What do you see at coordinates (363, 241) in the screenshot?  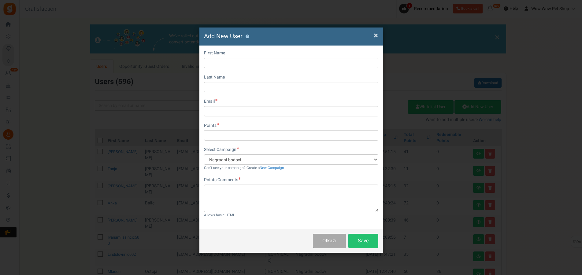 I see `button: Save` at bounding box center [363, 241].